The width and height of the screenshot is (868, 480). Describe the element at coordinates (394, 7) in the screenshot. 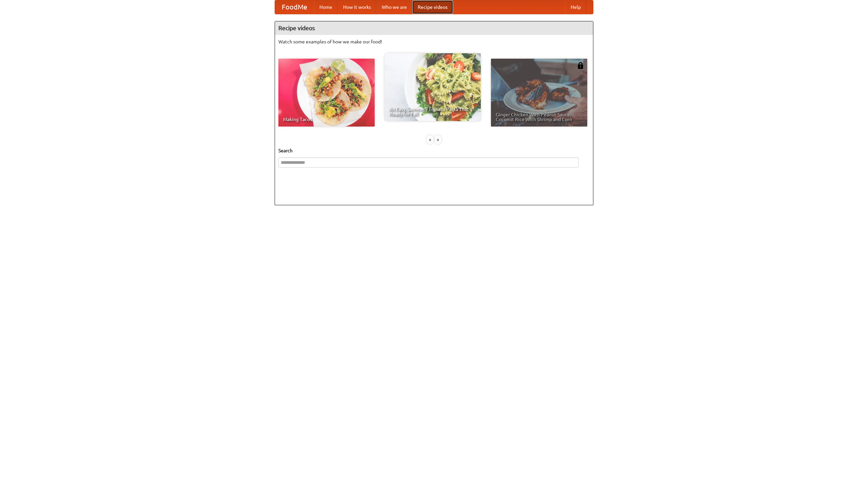

I see `a: Who we are` at that location.